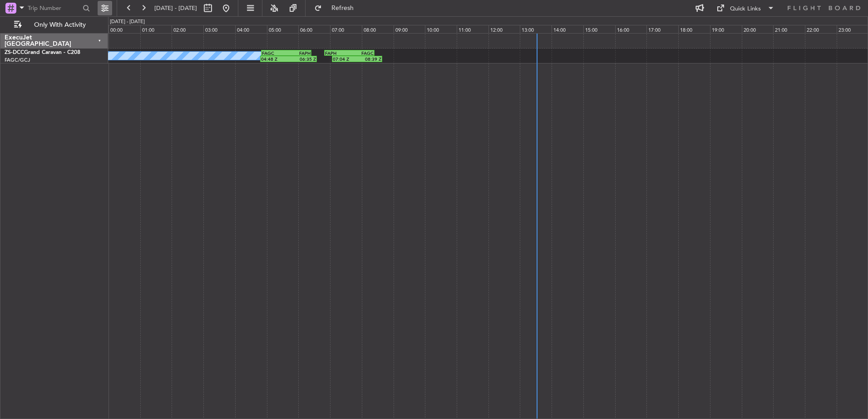  Describe the element at coordinates (368, 59) in the screenshot. I see `div: 08:39 Z` at that location.